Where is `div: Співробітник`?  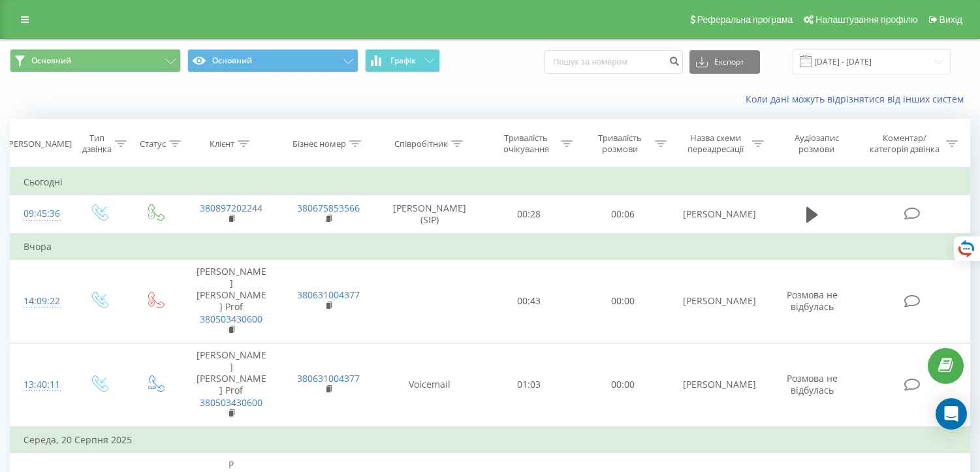
div: Співробітник is located at coordinates (421, 143).